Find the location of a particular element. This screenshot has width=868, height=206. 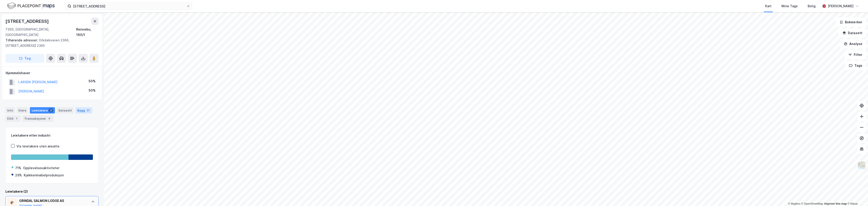

div: Hjemmelshaver is located at coordinates (52, 73).